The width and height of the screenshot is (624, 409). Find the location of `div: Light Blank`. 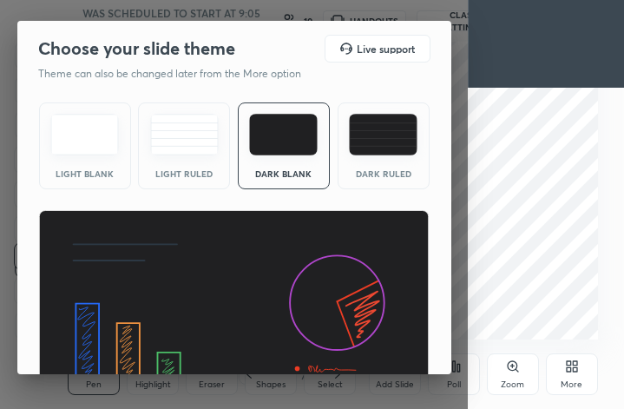

div: Light Blank is located at coordinates (85, 174).